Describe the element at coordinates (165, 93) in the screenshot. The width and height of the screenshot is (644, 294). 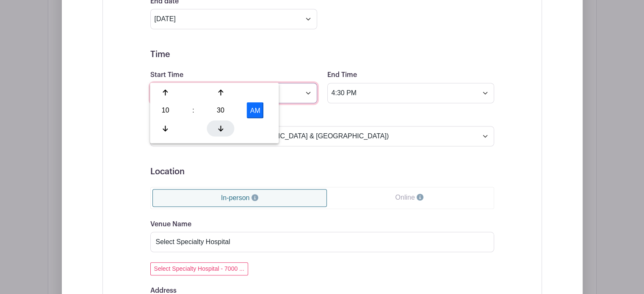
I see `div: Increment Hour` at that location.